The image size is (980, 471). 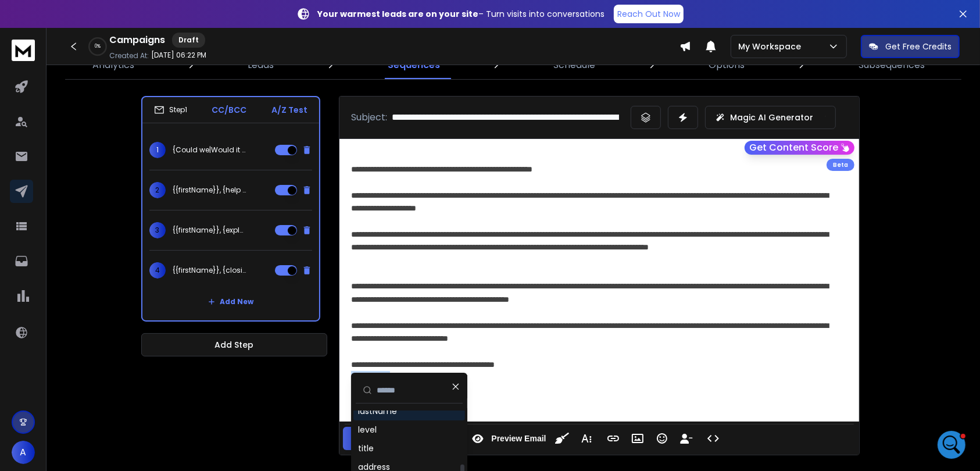 I want to click on p: Options, so click(x=727, y=65).